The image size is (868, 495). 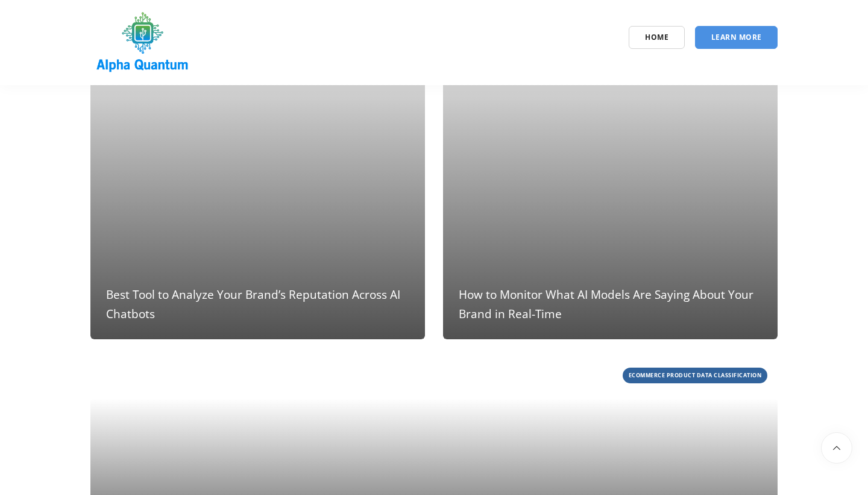 I want to click on span: Learn More, so click(x=737, y=37).